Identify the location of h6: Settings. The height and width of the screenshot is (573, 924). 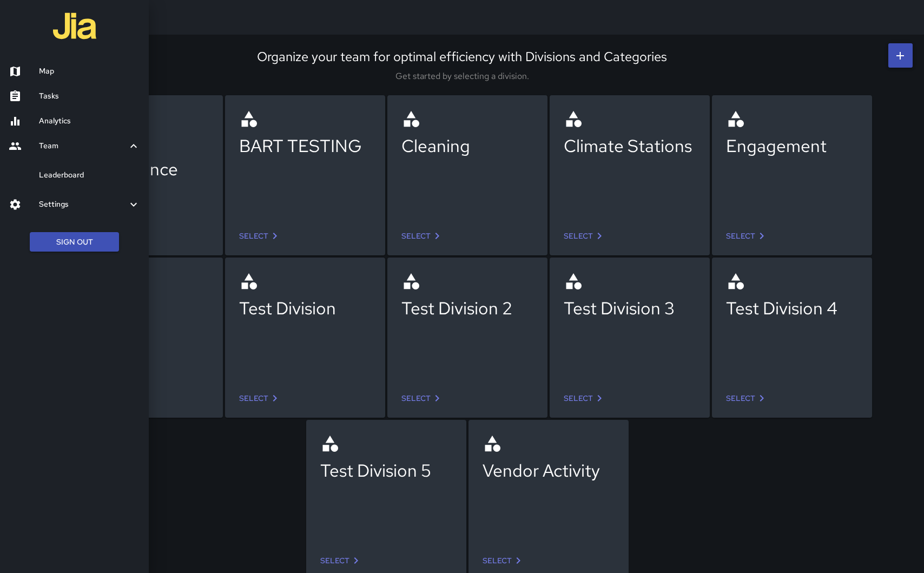
(82, 205).